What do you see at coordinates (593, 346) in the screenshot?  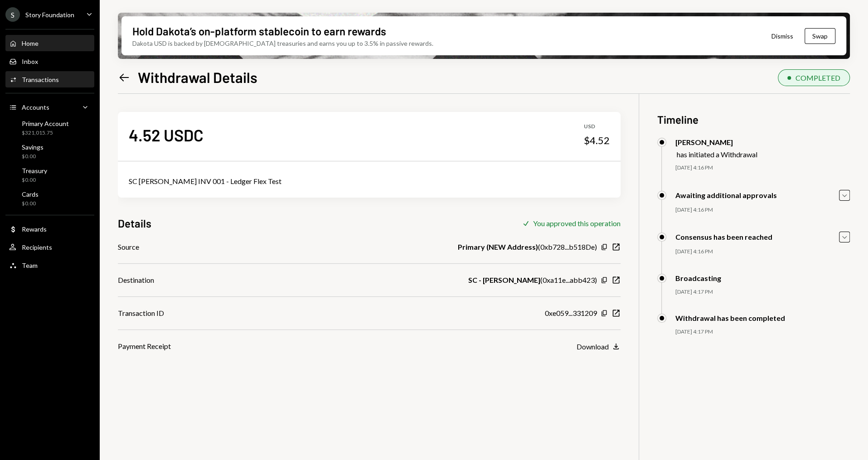 I see `div: Download` at bounding box center [593, 346].